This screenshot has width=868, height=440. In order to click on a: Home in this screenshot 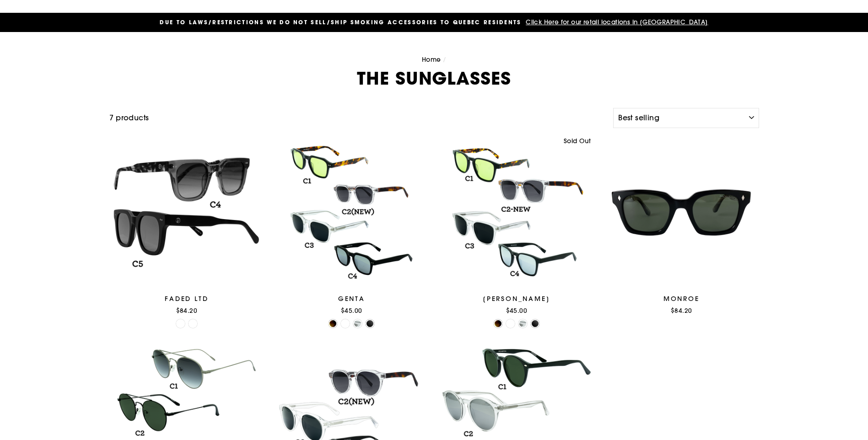, I will do `click(431, 60)`.